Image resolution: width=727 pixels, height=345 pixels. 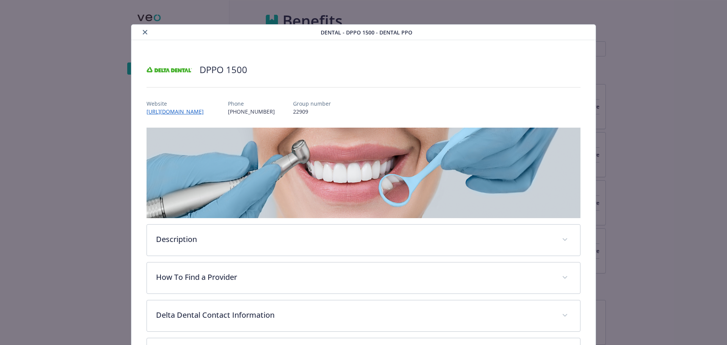 I want to click on p: Phone, so click(x=251, y=103).